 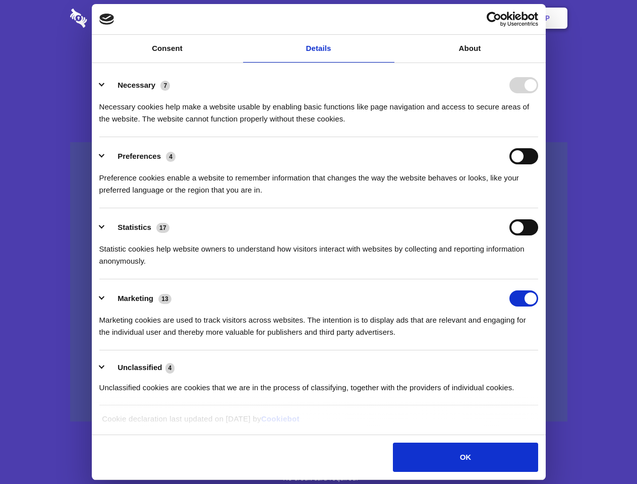 I want to click on a: Login, so click(x=479, y=18).